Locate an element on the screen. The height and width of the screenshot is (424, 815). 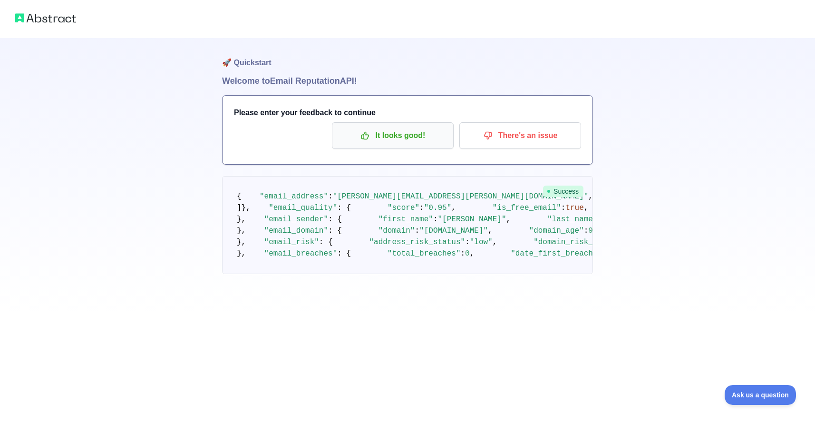
span: true is located at coordinates (574, 208).